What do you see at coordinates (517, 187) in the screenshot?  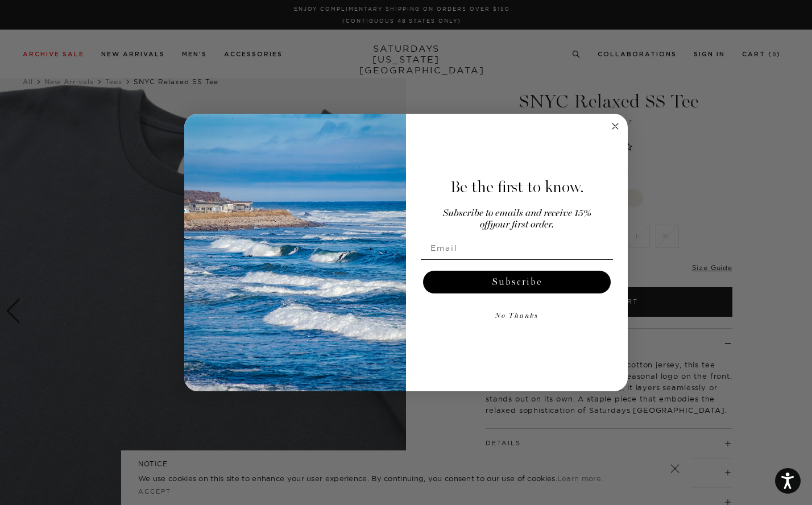 I see `span: Be the first to know.` at bounding box center [517, 187].